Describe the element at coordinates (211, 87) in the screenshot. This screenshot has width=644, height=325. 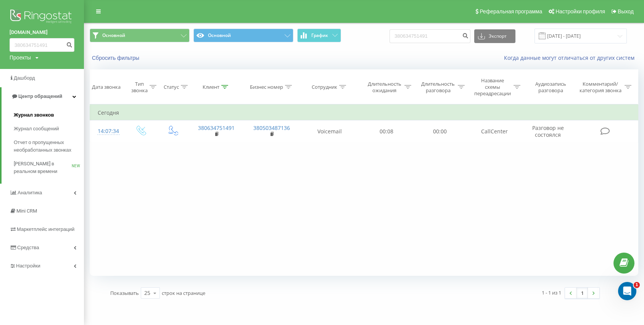
I see `div: Клиент` at that location.